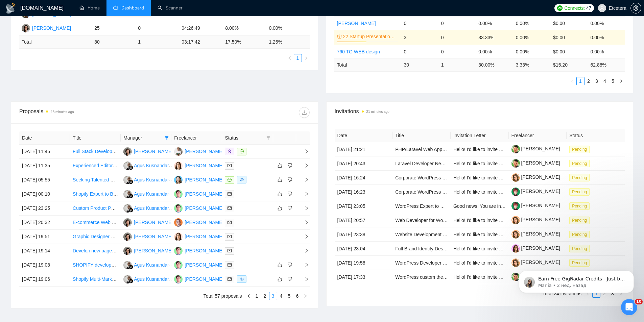 The image size is (644, 322). What do you see at coordinates (143, 138) in the screenshot?
I see `span: Manager` at bounding box center [143, 138].